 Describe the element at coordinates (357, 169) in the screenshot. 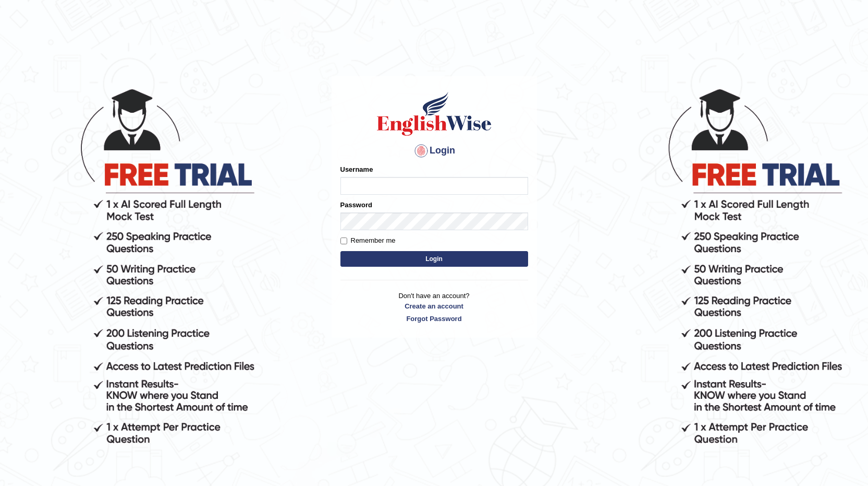

I see `label: Username` at that location.